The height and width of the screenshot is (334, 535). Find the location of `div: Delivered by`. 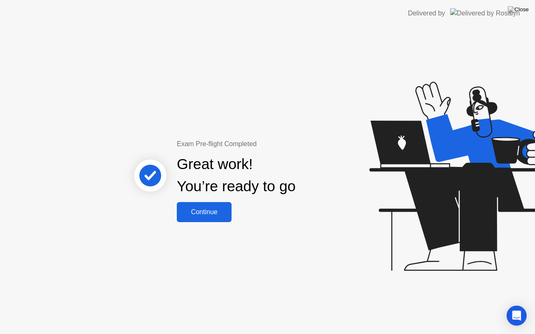

div: Delivered by is located at coordinates (426, 13).